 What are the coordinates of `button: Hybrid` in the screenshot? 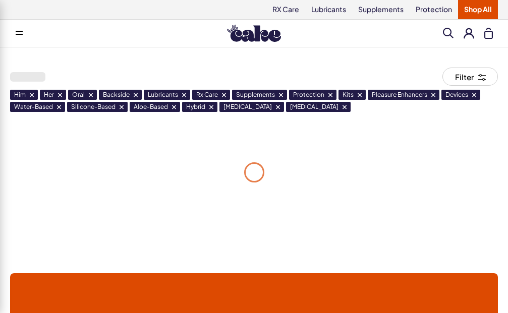 It's located at (200, 107).